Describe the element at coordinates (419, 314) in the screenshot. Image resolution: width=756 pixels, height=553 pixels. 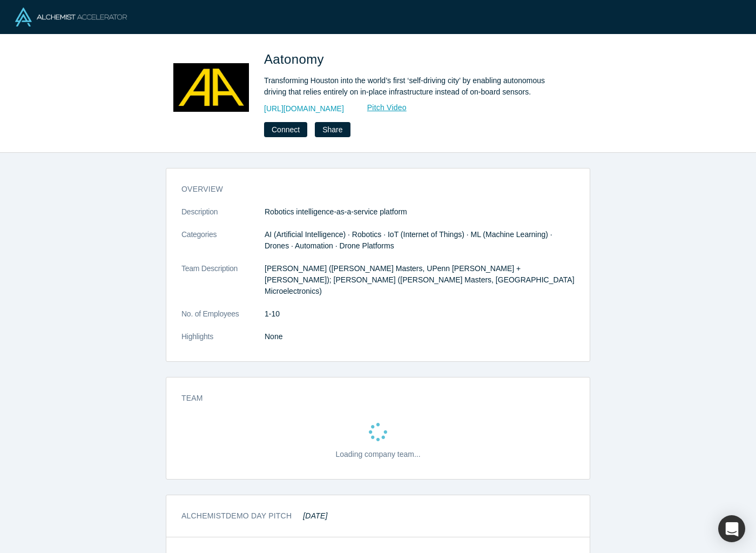
I see `dd: 1-10` at that location.